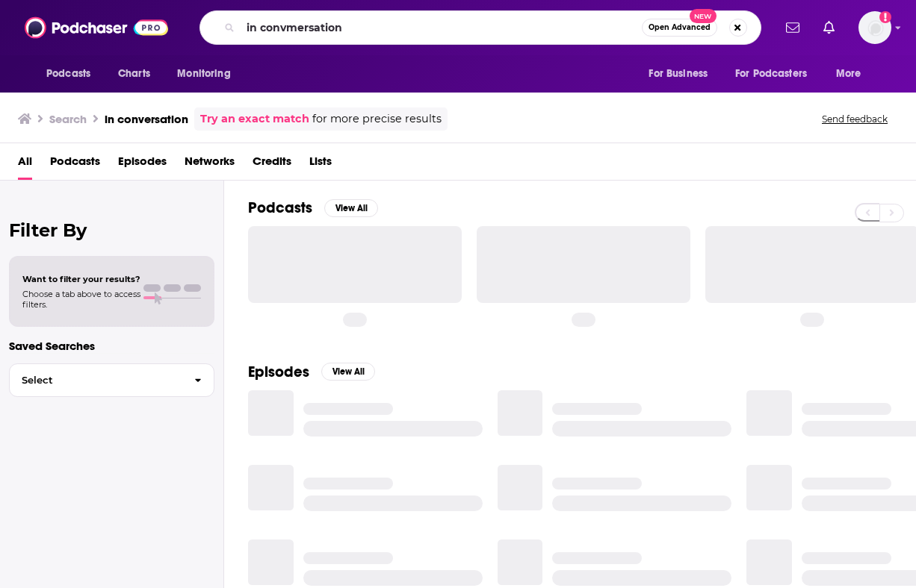  Describe the element at coordinates (111, 380) in the screenshot. I see `button: Select` at that location.